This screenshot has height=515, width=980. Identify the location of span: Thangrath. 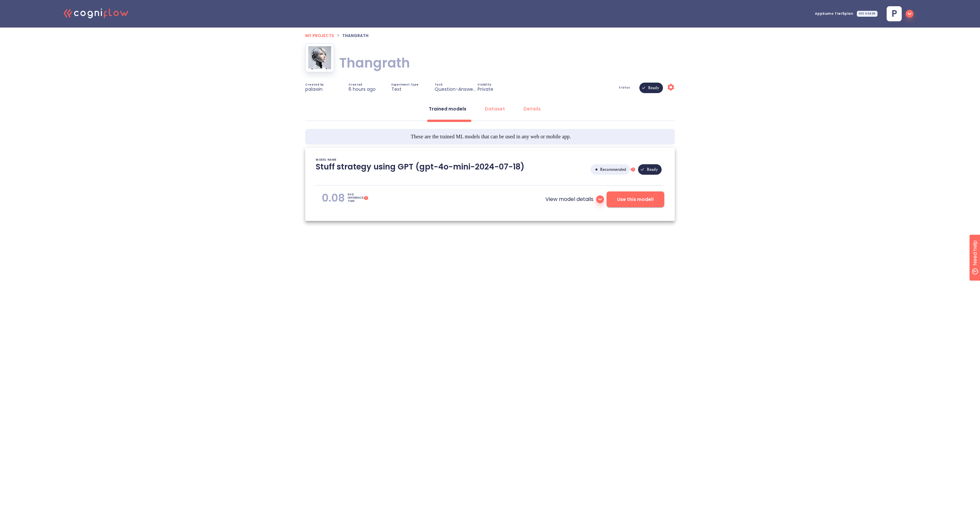
(355, 36).